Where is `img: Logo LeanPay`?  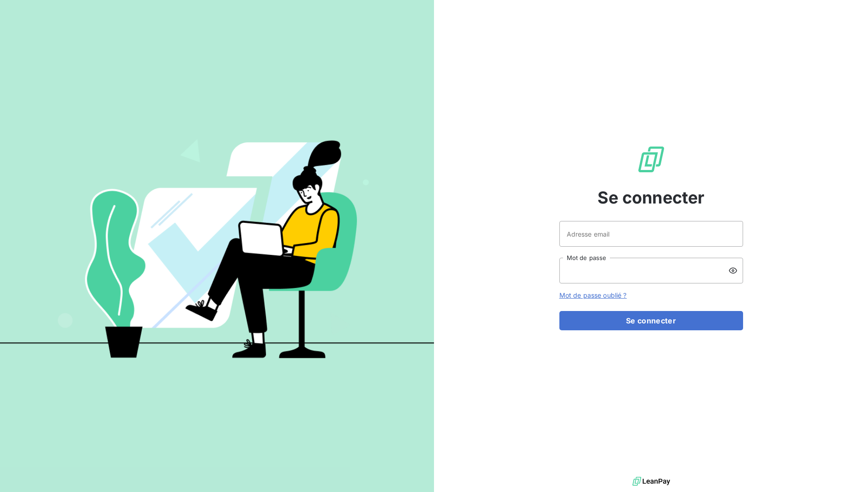
img: Logo LeanPay is located at coordinates (651, 159).